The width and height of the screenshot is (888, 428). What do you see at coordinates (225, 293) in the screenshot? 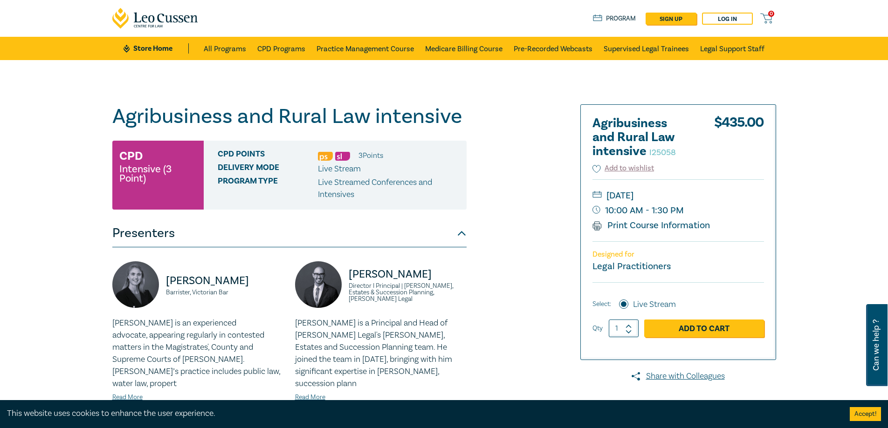
I see `small: Barrister, Victorian Bar` at bounding box center [225, 293].